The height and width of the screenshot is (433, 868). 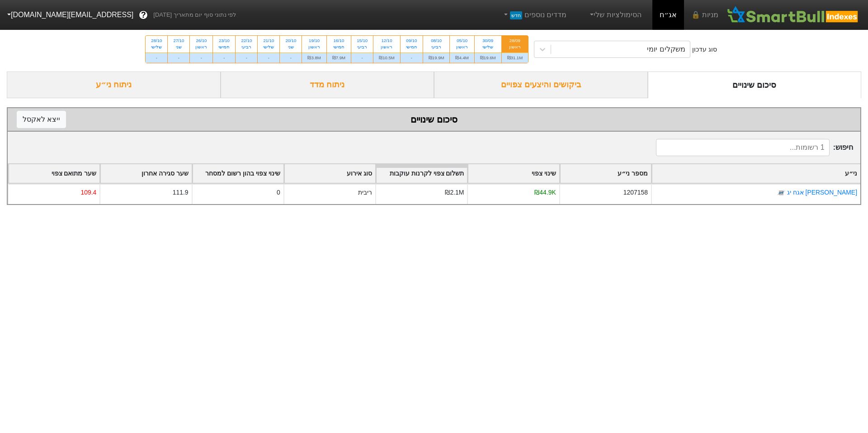 What do you see at coordinates (488, 58) in the screenshot?
I see `div: ₪19.6M` at bounding box center [488, 58].